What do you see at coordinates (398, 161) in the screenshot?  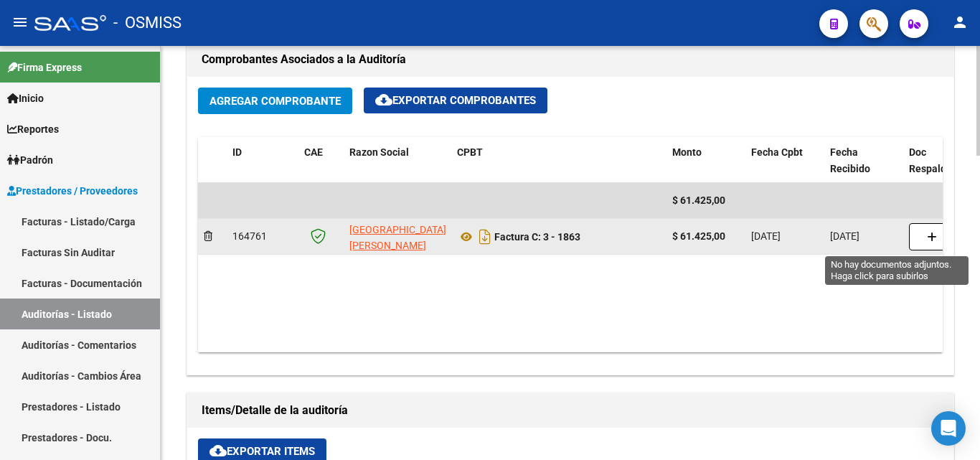 I see `datatable-header-cell: Razon Social` at bounding box center [398, 161].